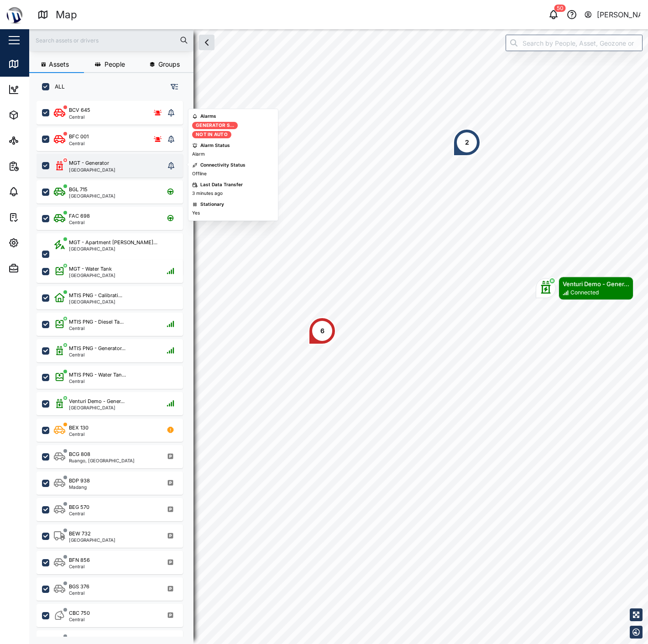 The height and width of the screenshot is (644, 648). Describe the element at coordinates (97, 349) in the screenshot. I see `div: MTIS PNG - Generator...` at that location.